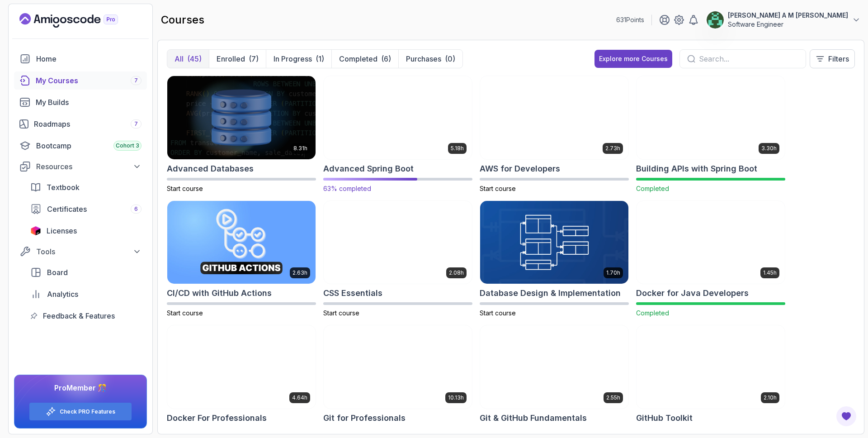 Image resolution: width=868 pixels, height=438 pixels. I want to click on img: AWS for Developers card, so click(555, 118).